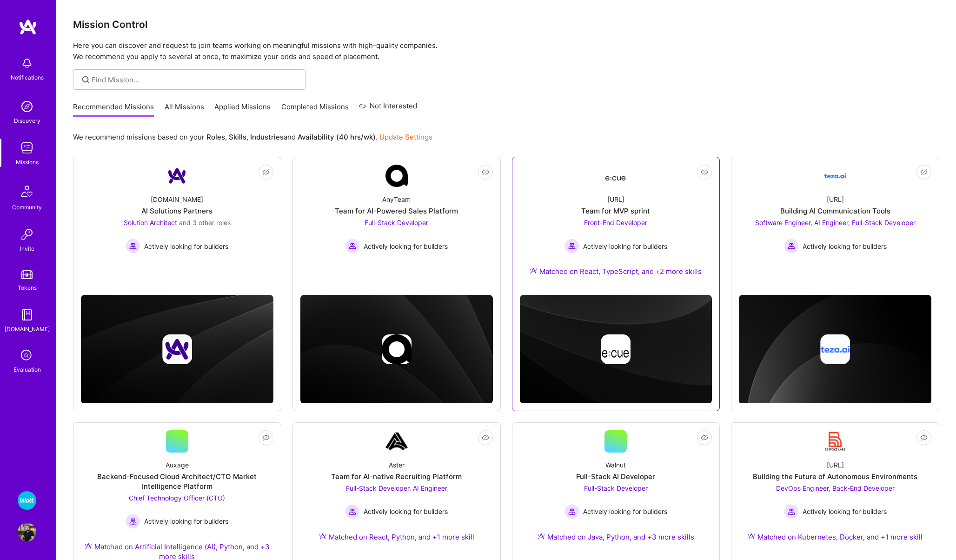 The image size is (956, 560). Describe the element at coordinates (27, 248) in the screenshot. I see `div: Invite` at that location.